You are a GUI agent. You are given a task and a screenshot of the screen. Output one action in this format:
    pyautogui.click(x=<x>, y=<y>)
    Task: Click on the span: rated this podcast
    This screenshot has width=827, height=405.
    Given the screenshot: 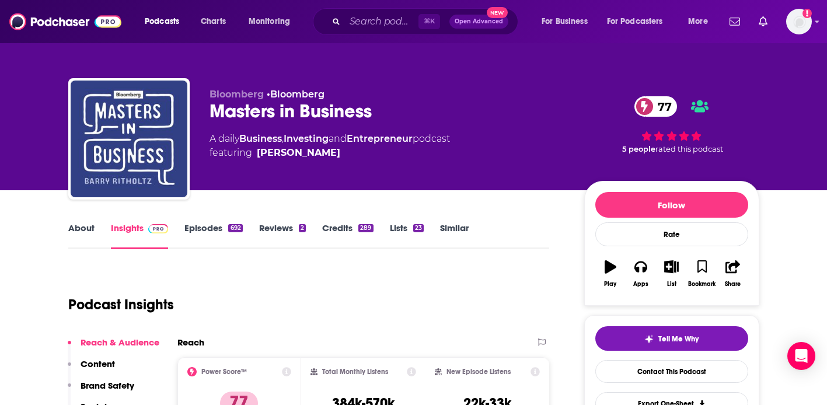 What is the action you would take?
    pyautogui.click(x=689, y=149)
    